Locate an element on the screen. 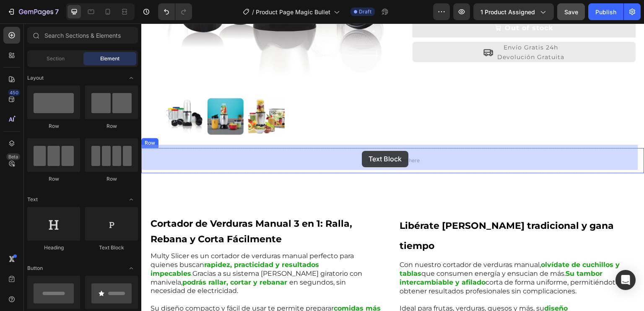 This screenshot has width=644, height=311. button: Save is located at coordinates (571, 11).